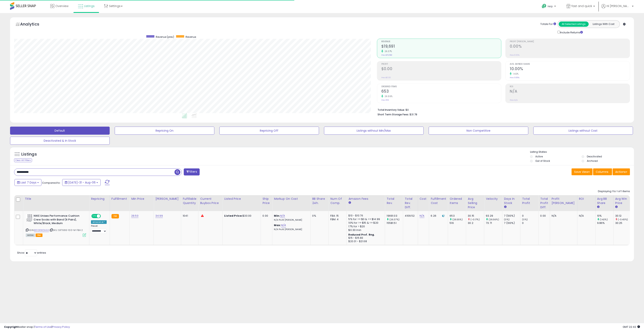 Image resolution: width=644 pixels, height=331 pixels. I want to click on div: 0.00, so click(266, 216).